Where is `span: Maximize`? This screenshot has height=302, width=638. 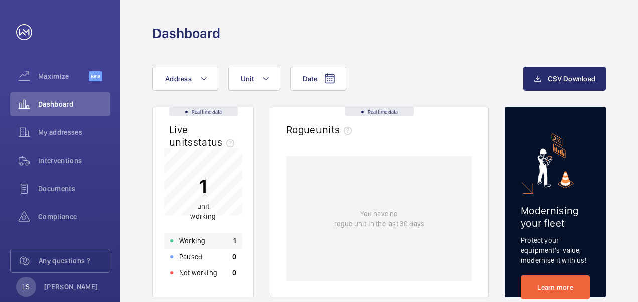 span: Maximize is located at coordinates (63, 76).